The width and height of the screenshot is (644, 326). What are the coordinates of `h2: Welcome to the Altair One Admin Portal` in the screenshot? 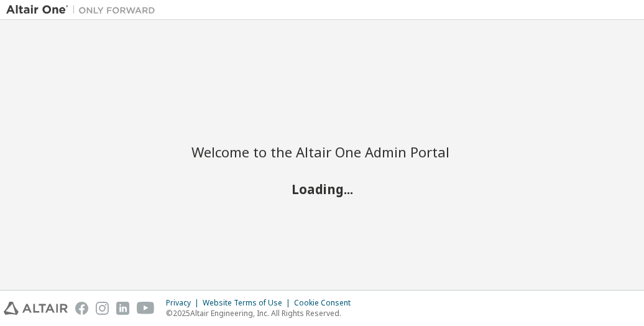 It's located at (322, 151).